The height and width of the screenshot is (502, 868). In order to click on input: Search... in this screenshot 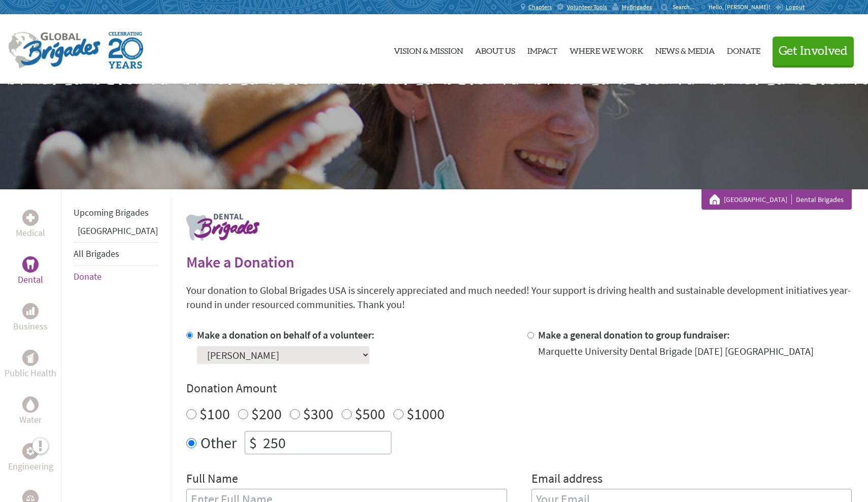, I will do `click(686, 7)`.